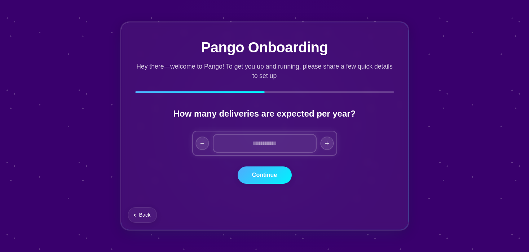 The width and height of the screenshot is (529, 252). Describe the element at coordinates (265, 175) in the screenshot. I see `button: Continue` at that location.